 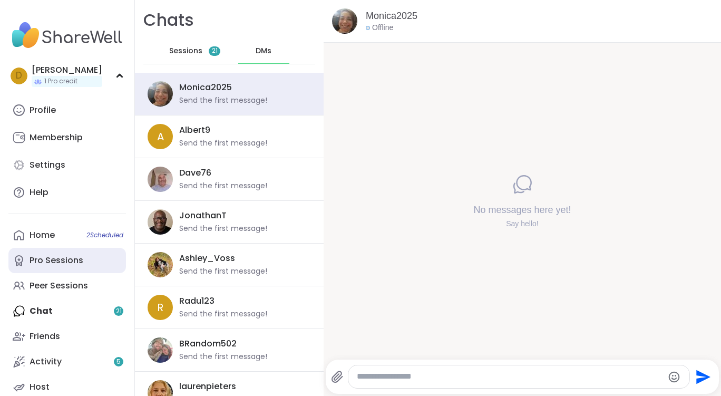 I want to click on img: https://sharewell-space-live.sfo3.digitaloceanspaces.com/user-generated/127af2b2-1259-4cf0-9fd7-7..., so click(x=160, y=350).